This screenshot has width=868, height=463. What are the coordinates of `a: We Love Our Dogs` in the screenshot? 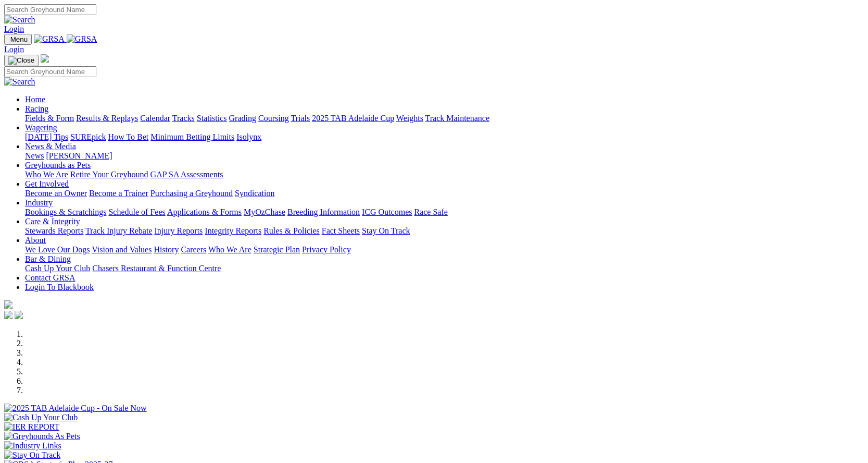 It's located at (57, 249).